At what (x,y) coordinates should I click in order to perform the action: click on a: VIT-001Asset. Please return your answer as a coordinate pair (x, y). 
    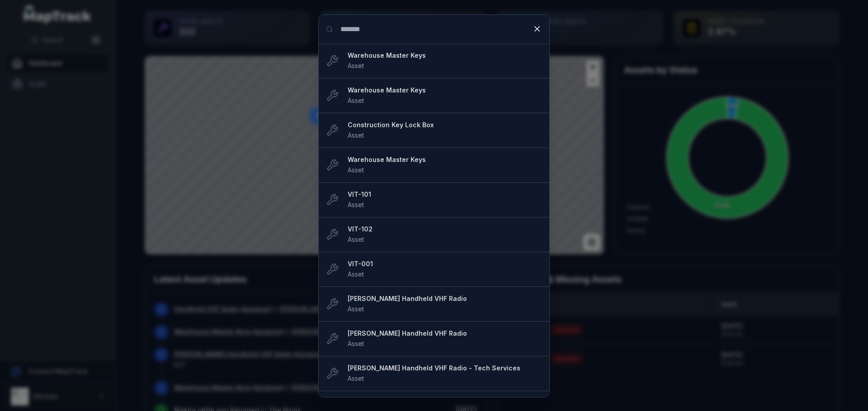
    Looking at the image, I should click on (444, 270).